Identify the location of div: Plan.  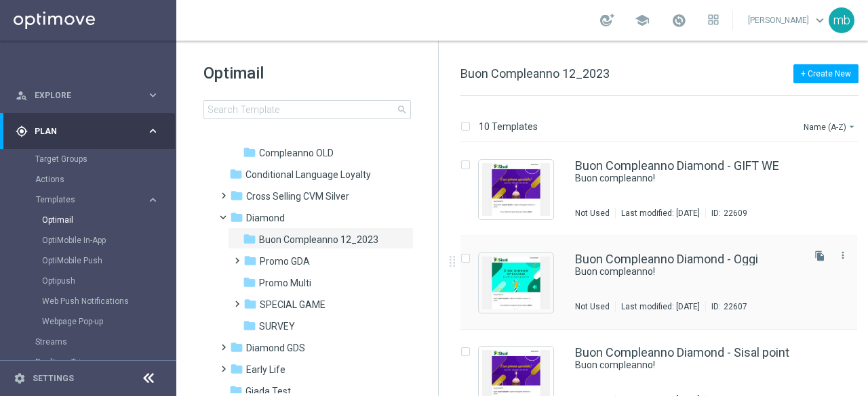
(81, 131).